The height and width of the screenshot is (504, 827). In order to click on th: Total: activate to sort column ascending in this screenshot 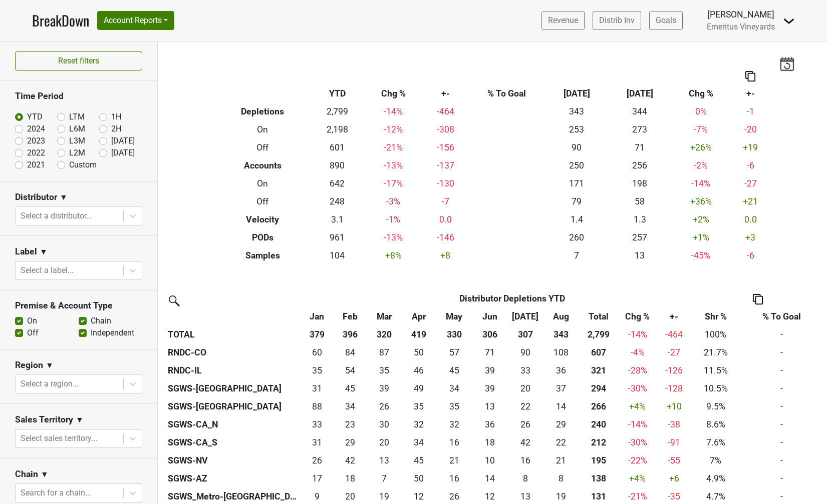, I will do `click(599, 316)`.